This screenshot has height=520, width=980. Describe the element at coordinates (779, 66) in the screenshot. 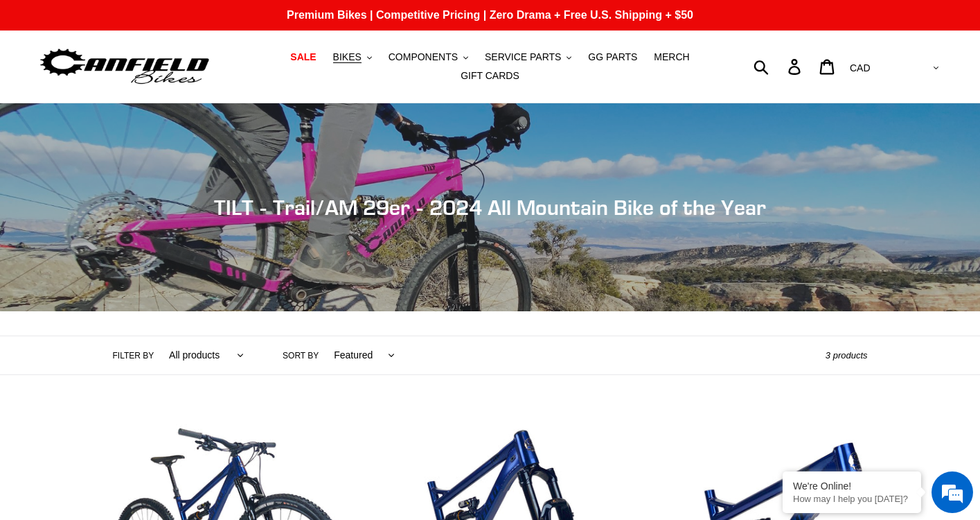

I see `input: Search` at that location.